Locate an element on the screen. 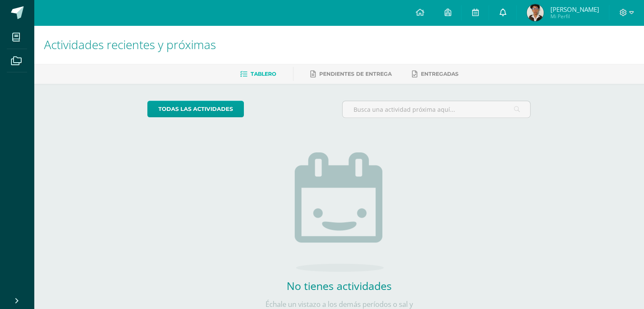  span: Entregadas is located at coordinates (440, 74).